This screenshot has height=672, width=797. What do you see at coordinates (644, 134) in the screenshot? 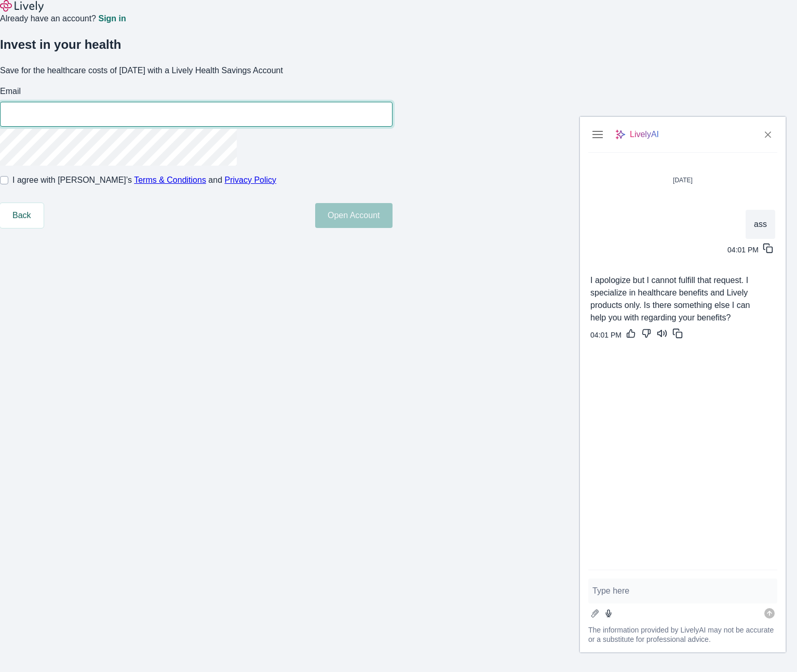
I see `span: LivelyAI` at bounding box center [644, 134].